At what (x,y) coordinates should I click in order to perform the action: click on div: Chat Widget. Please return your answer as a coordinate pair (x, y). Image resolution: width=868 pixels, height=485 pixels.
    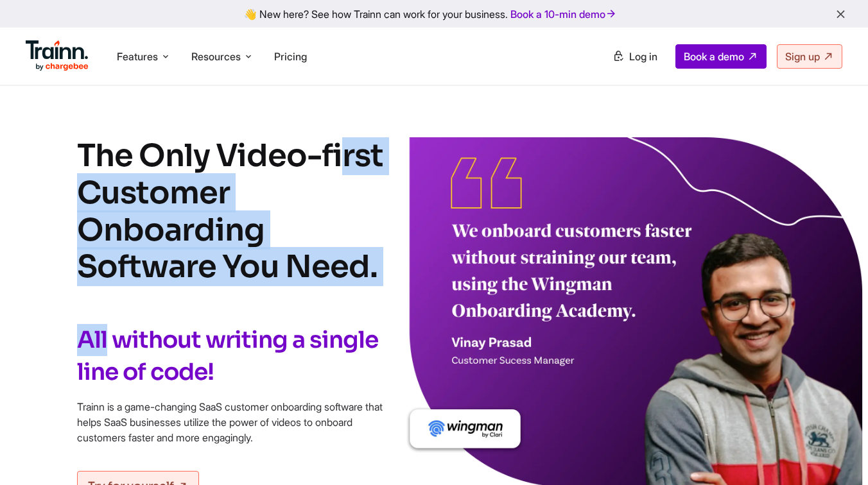
    Looking at the image, I should click on (836, 455).